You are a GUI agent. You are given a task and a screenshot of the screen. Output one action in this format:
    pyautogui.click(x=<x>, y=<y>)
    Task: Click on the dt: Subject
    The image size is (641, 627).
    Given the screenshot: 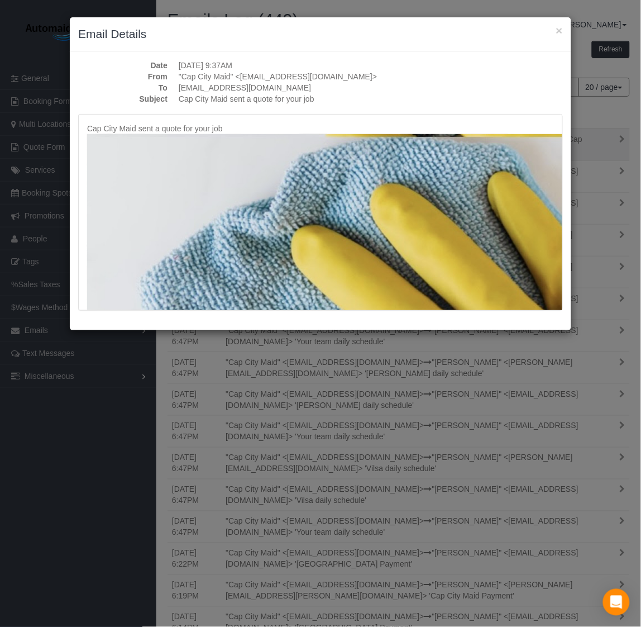 What is the action you would take?
    pyautogui.click(x=123, y=99)
    